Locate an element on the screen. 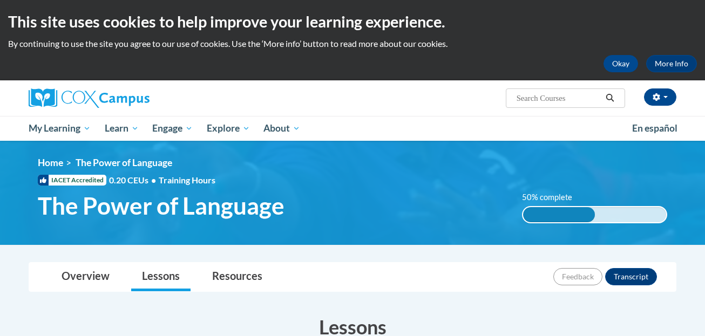 The height and width of the screenshot is (336, 705). img: Cox Campus is located at coordinates (89, 98).